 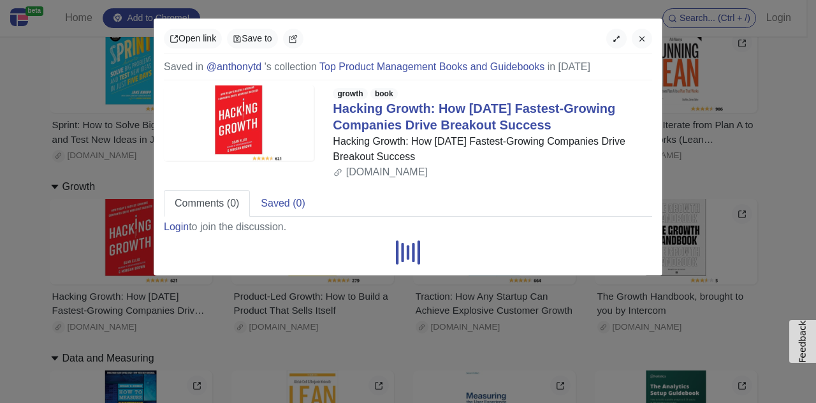 What do you see at coordinates (293, 38) in the screenshot?
I see `button: Copy link` at bounding box center [293, 38].